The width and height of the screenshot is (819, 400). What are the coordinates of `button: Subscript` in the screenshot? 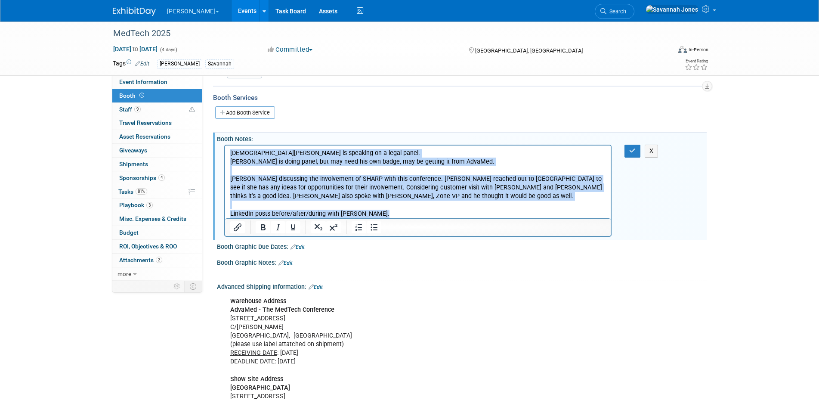 It's located at (319, 227).